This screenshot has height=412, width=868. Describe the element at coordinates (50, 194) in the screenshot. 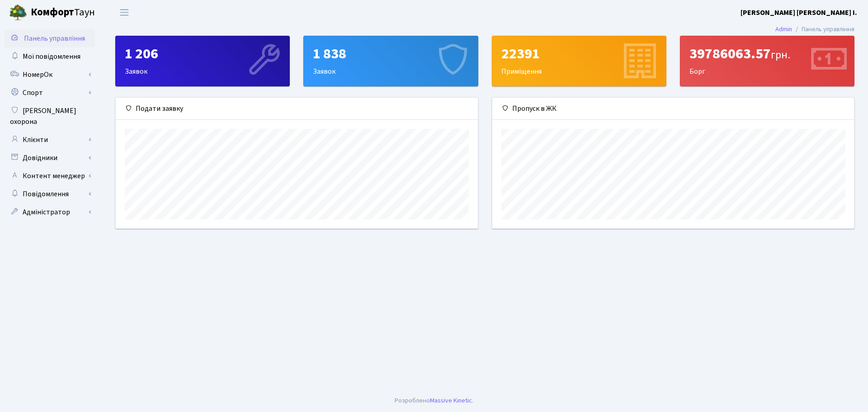

I see `a: Повідомлення` at that location.